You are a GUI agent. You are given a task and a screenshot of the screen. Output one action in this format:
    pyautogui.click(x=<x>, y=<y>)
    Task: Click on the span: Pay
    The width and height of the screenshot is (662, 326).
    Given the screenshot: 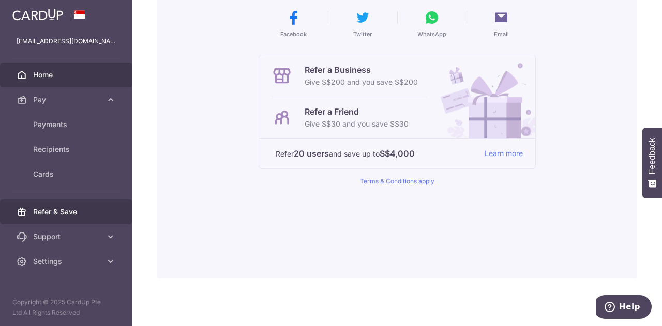 What is the action you would take?
    pyautogui.click(x=67, y=100)
    